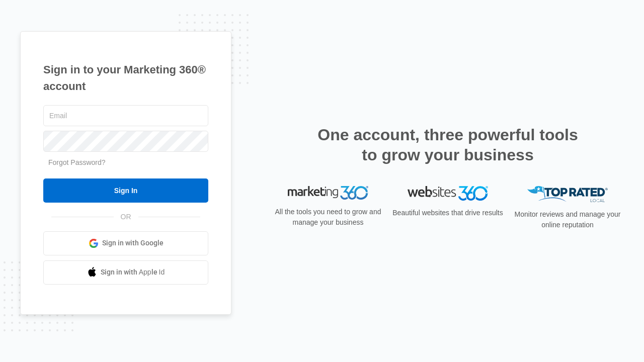 This screenshot has height=362, width=644. Describe the element at coordinates (448, 213) in the screenshot. I see `p: Beautiful websites that drive results` at that location.